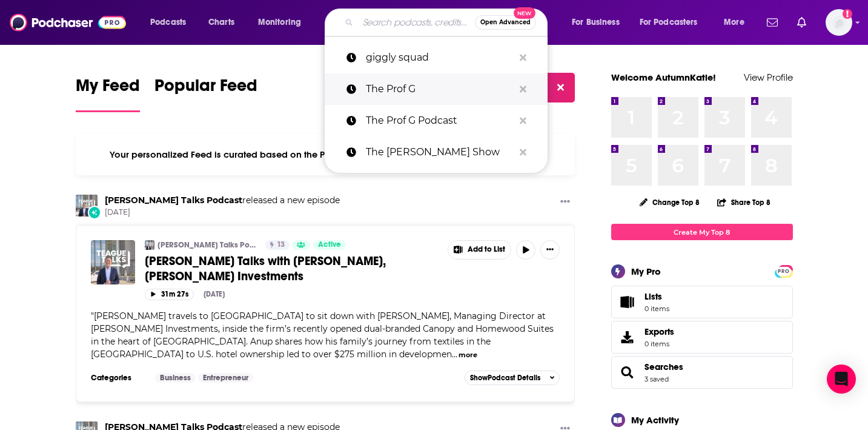  What do you see at coordinates (525, 13) in the screenshot?
I see `span: New` at bounding box center [525, 13].